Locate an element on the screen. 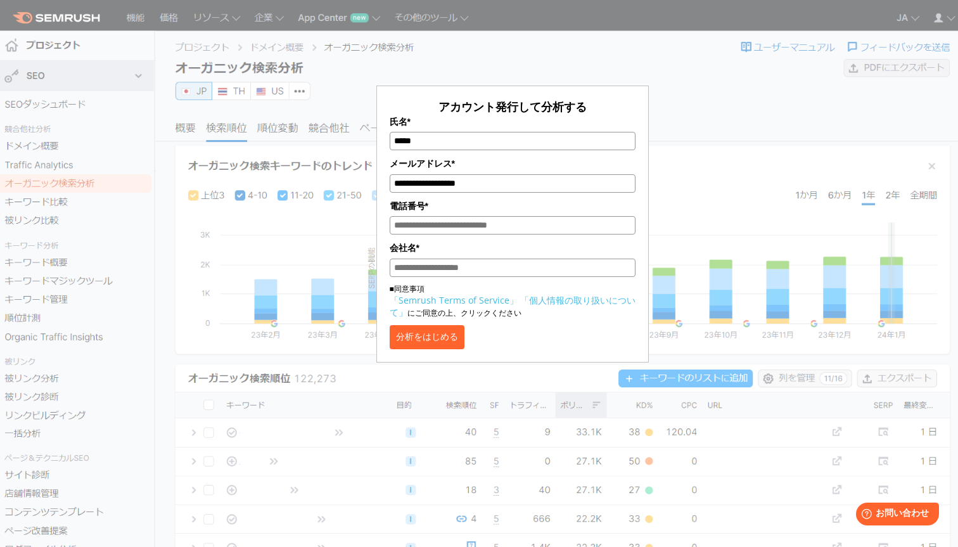 The width and height of the screenshot is (958, 547). a: 「Semrush Terms of Service」 is located at coordinates (454, 300).